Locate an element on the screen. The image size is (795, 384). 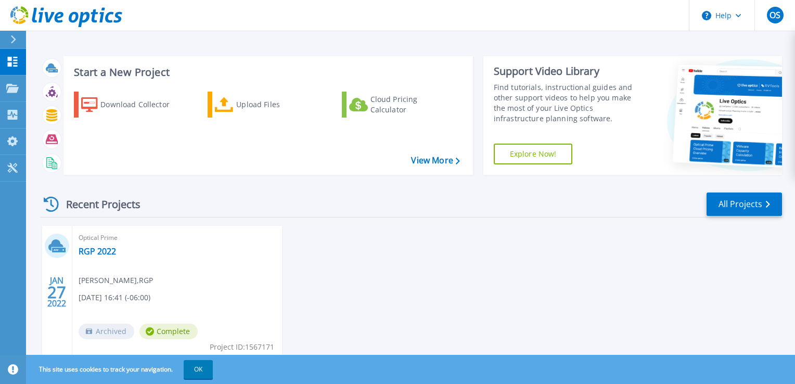
span: Complete is located at coordinates (169, 332).